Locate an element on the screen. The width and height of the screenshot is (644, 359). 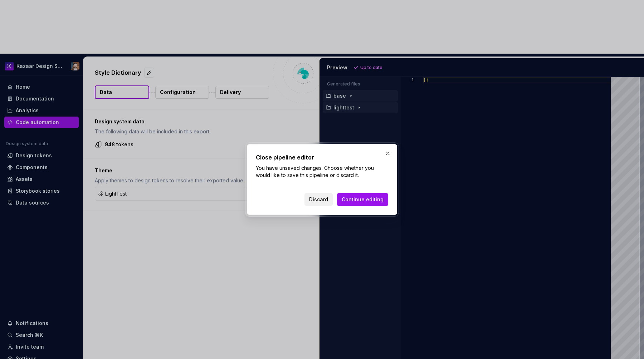
h2: Close pipeline editor is located at coordinates (322, 158).